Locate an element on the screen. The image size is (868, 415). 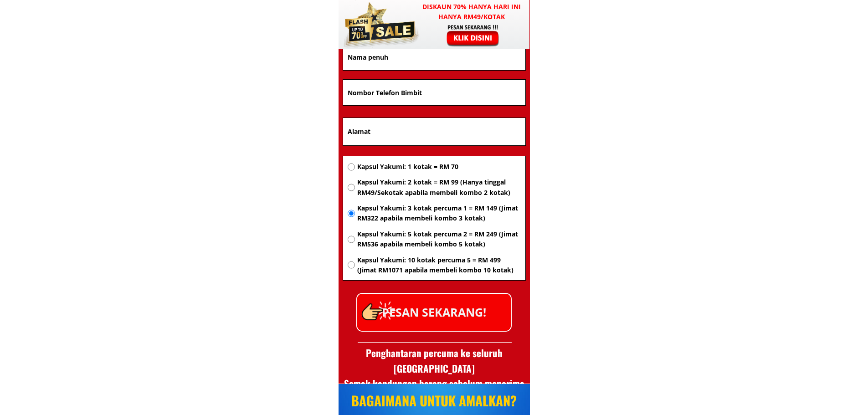
input: Nombor Telefon Bimbit is located at coordinates (434, 92).